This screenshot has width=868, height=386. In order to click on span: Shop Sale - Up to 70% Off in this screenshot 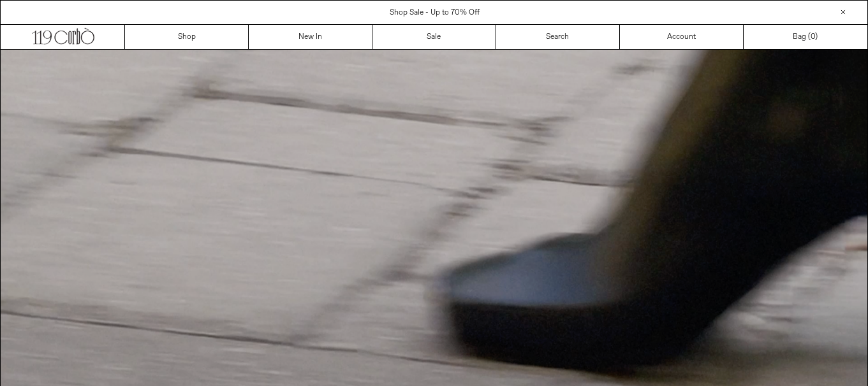, I will do `click(434, 13)`.